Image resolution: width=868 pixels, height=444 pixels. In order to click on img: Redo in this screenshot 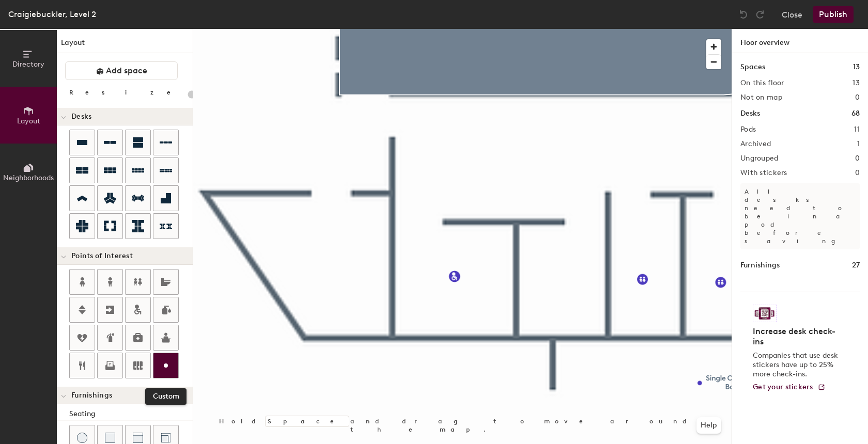, I will do `click(760, 14)`.